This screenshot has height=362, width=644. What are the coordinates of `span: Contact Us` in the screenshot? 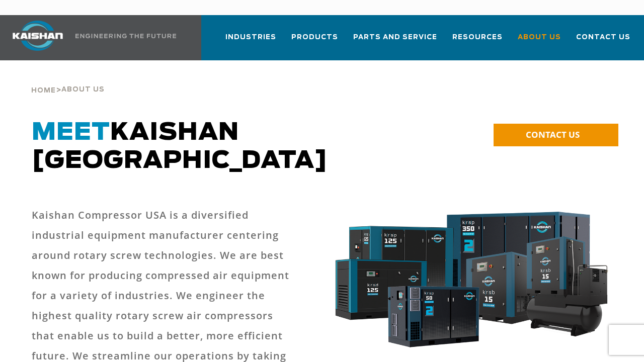 It's located at (603, 37).